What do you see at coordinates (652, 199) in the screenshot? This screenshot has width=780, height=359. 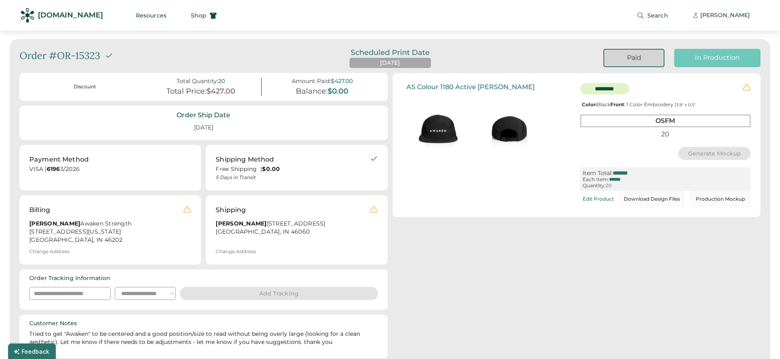 I see `button: Download Design Files` at bounding box center [652, 199].